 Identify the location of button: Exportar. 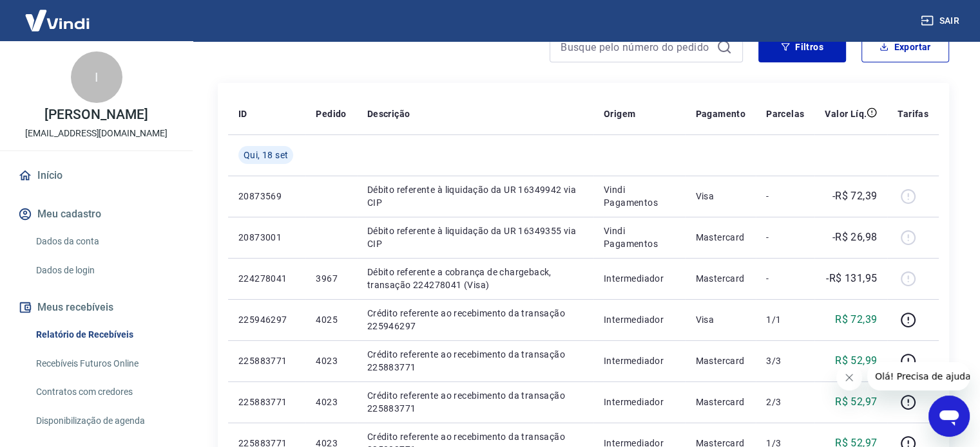
(905, 47).